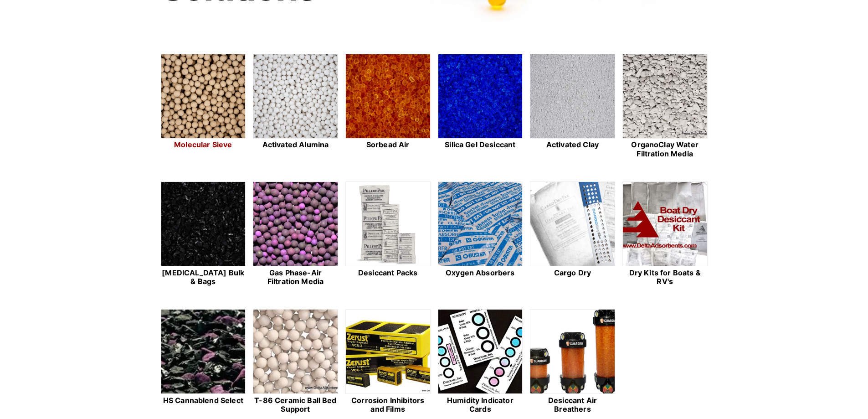 The height and width of the screenshot is (419, 868). Describe the element at coordinates (295, 144) in the screenshot. I see `h2: Activated Alumina` at that location.